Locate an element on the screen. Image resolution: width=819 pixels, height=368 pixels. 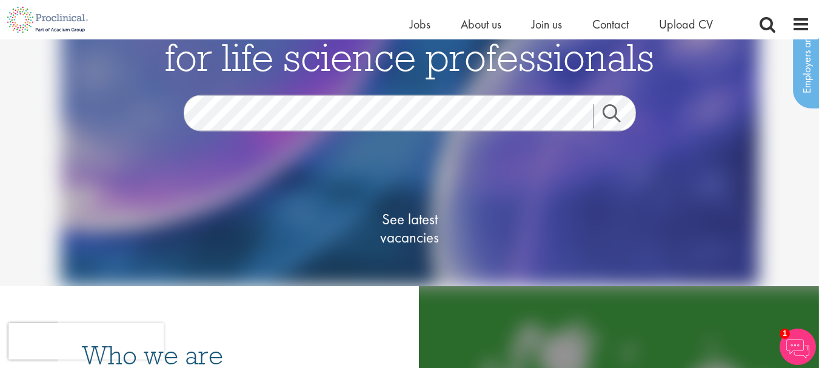
a: Upload CV is located at coordinates (685, 24).